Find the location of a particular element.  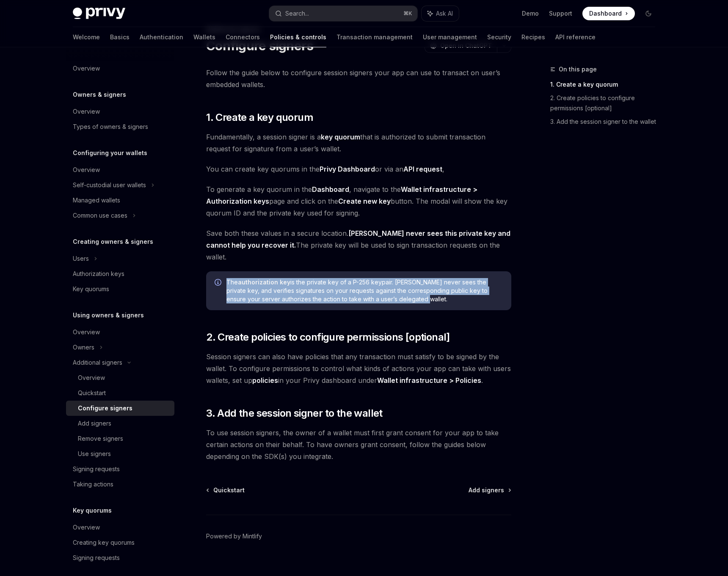

button: Search...⌘K is located at coordinates (343, 13).